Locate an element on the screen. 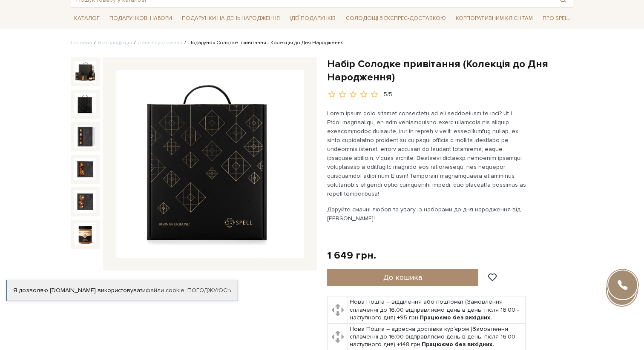  a: День народження is located at coordinates (160, 42).